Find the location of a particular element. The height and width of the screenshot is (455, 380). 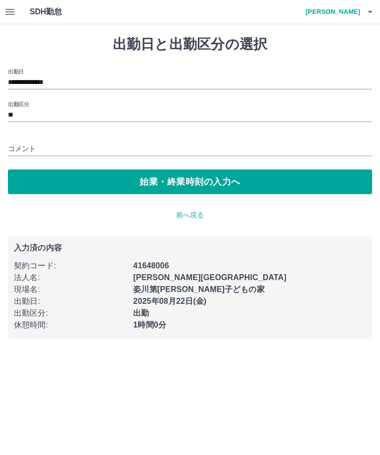

p: 入力済の内容 is located at coordinates (190, 248).